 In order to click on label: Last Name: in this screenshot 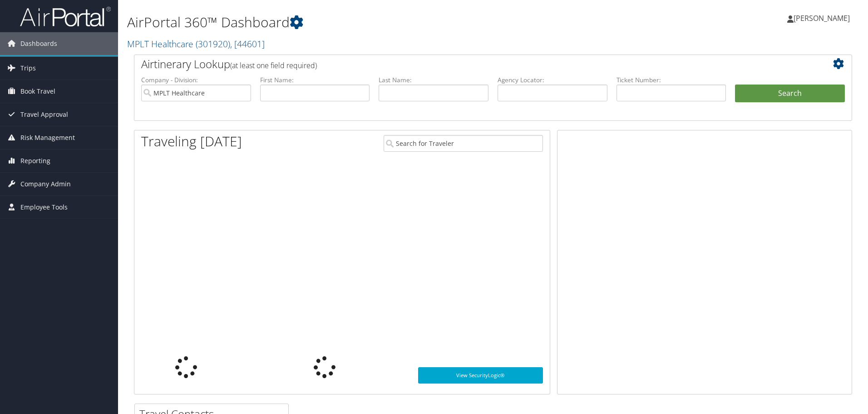, I will do `click(434, 80)`.